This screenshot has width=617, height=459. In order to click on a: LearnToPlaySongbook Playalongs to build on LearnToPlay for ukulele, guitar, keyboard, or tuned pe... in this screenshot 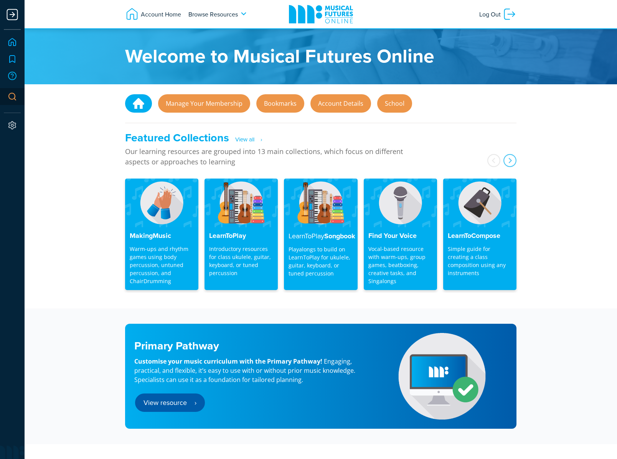, I will do `click(320, 234)`.